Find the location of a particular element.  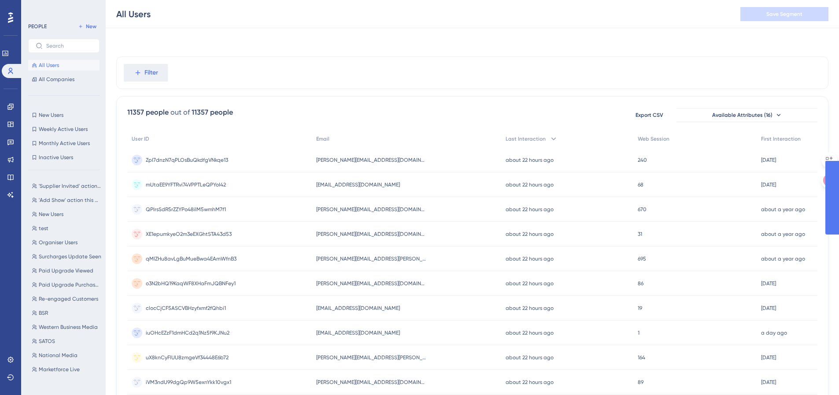

span: Web Session is located at coordinates (654, 139).